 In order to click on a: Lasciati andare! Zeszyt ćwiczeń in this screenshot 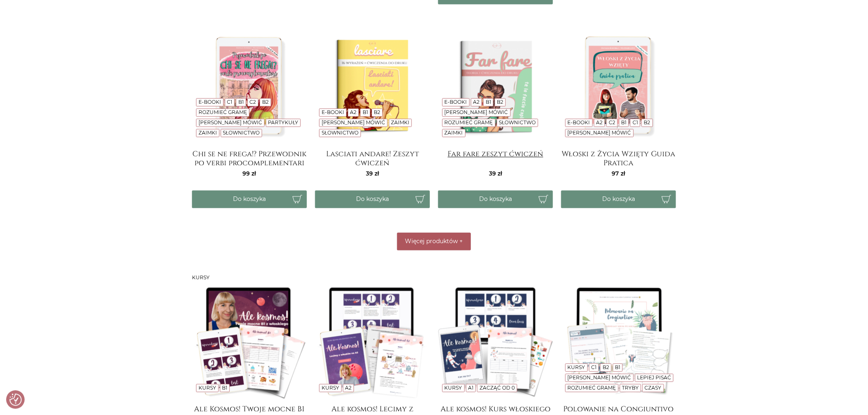, I will do `click(373, 158)`.